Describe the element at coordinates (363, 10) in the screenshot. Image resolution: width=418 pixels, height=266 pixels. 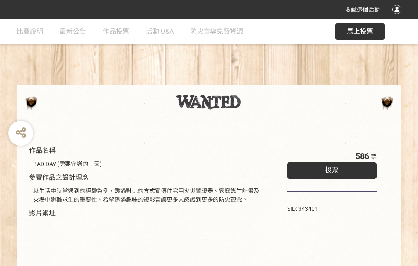
I see `span: 收藏這個活動` at that location.